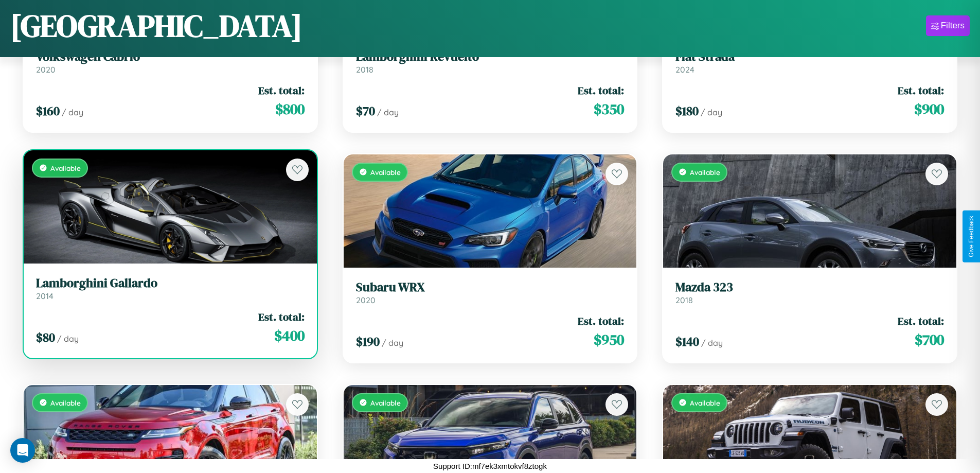 Image resolution: width=980 pixels, height=473 pixels. I want to click on span: $ 70, so click(365, 111).